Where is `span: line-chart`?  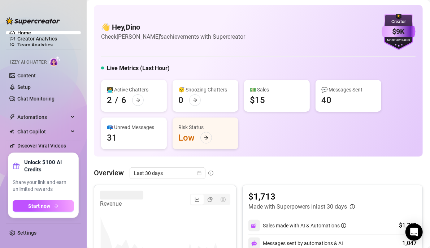
span: line-chart is located at coordinates (197, 199).